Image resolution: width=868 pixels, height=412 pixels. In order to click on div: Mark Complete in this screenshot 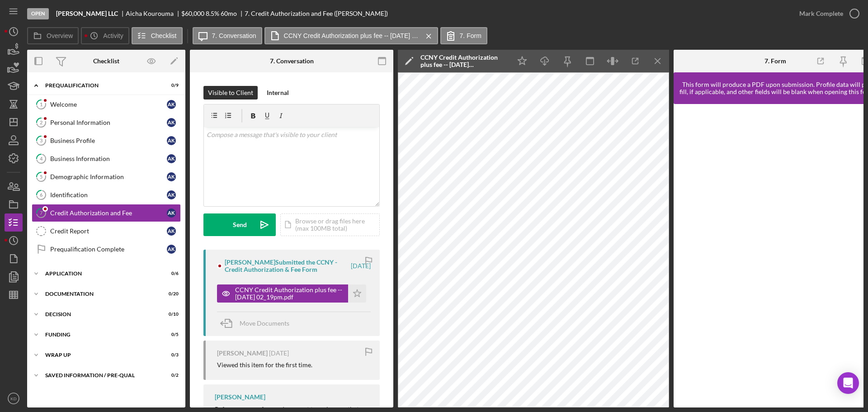, I will do `click(821, 14)`.